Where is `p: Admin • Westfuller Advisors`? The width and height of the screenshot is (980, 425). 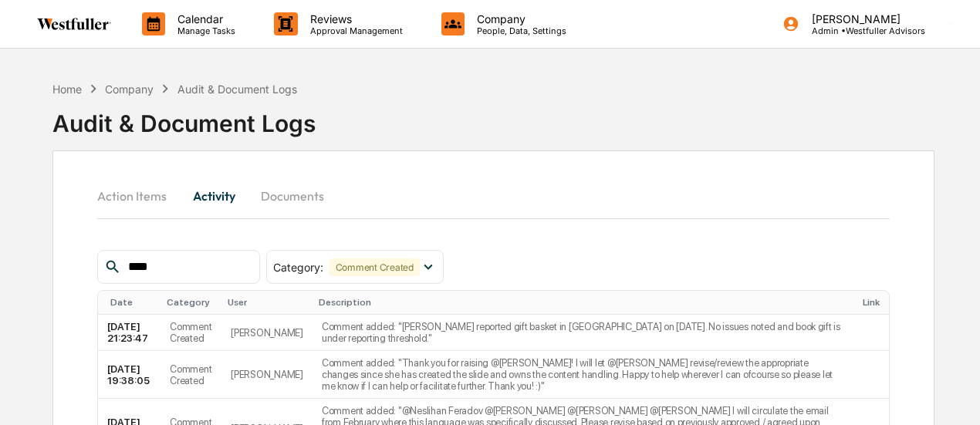
p: Admin • Westfuller Advisors is located at coordinates (861, 31).